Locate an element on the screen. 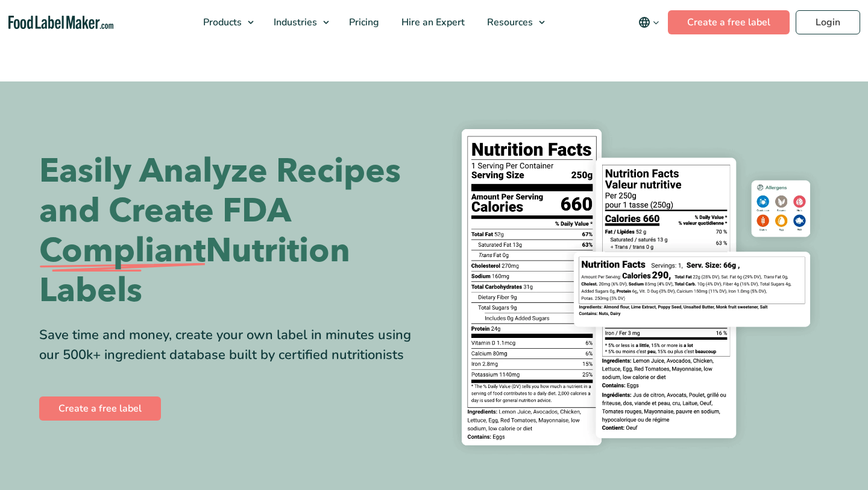 This screenshot has width=868, height=490. span: Industries is located at coordinates (294, 22).